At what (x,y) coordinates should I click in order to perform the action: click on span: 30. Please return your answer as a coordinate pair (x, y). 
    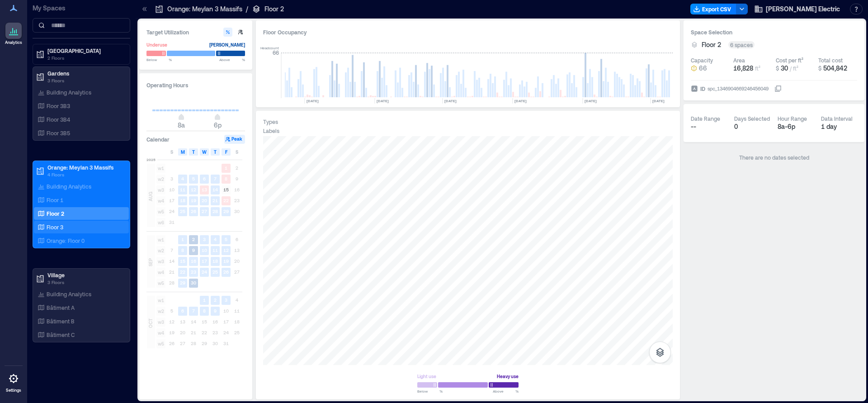
    Looking at the image, I should click on (784, 68).